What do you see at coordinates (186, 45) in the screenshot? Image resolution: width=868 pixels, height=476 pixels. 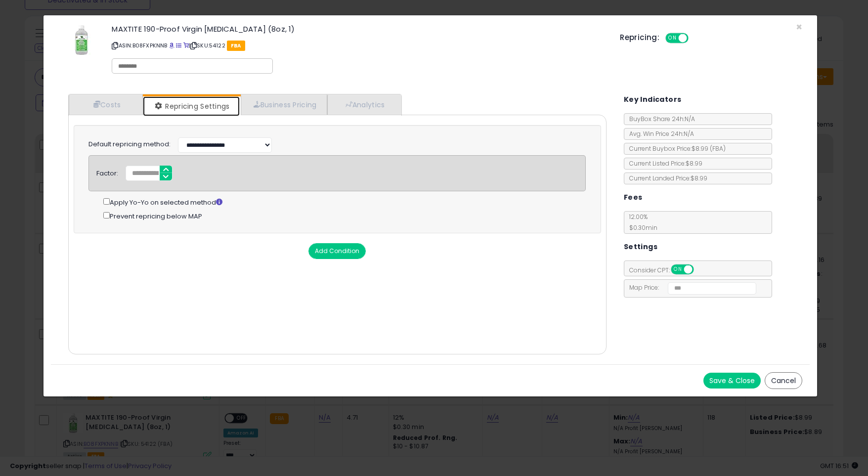 I see `a: Your listing only` at bounding box center [186, 45].